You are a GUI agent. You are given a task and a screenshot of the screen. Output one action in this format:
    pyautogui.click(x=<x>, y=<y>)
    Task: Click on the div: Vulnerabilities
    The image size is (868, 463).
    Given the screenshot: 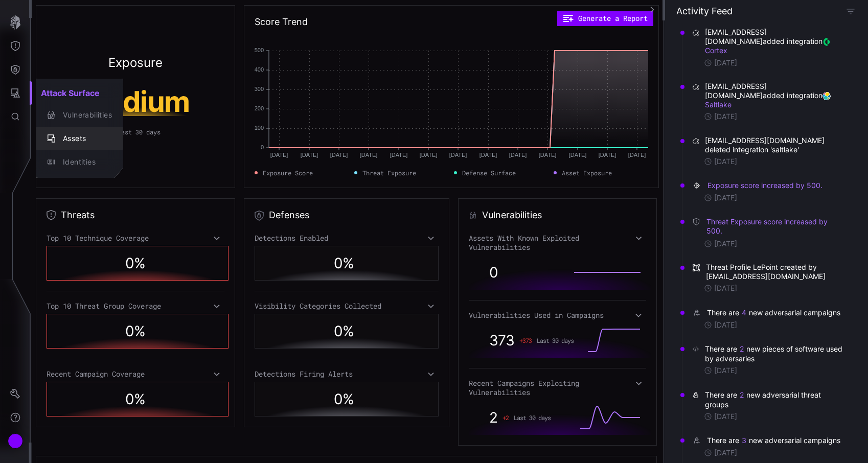 What is the action you would take?
    pyautogui.click(x=85, y=115)
    